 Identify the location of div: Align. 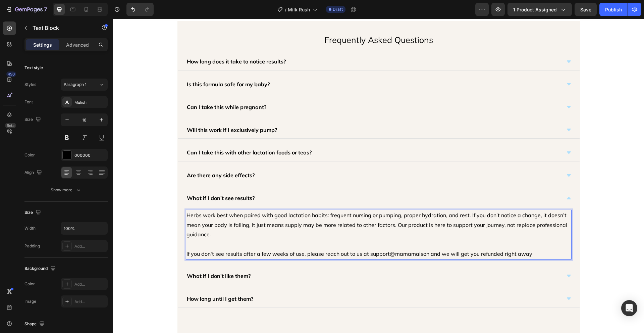
(34, 172).